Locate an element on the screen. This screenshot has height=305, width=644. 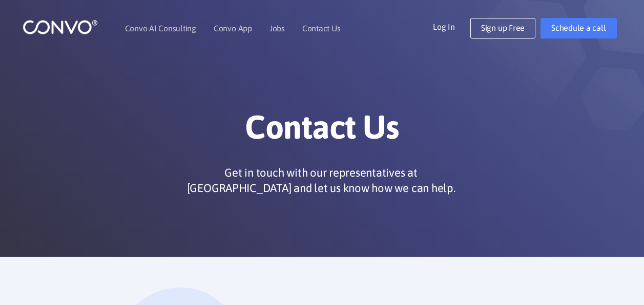
a: Sign up Free is located at coordinates (502, 28).